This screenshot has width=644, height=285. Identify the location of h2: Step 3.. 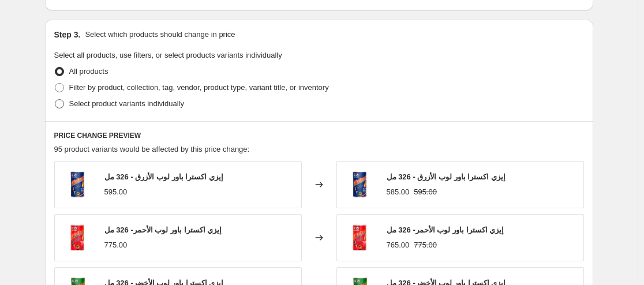
(68, 35).